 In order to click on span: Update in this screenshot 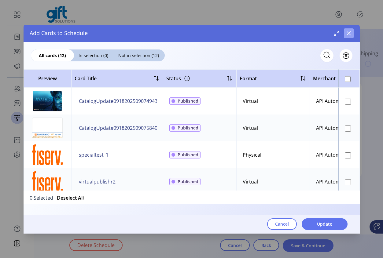, I will do `click(324, 224)`.